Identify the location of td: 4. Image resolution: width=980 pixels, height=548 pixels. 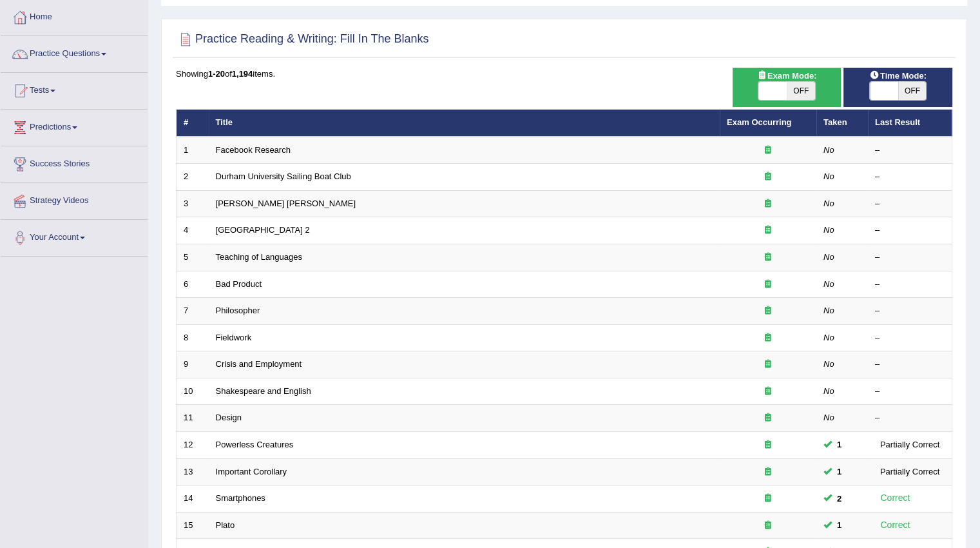
(193, 231).